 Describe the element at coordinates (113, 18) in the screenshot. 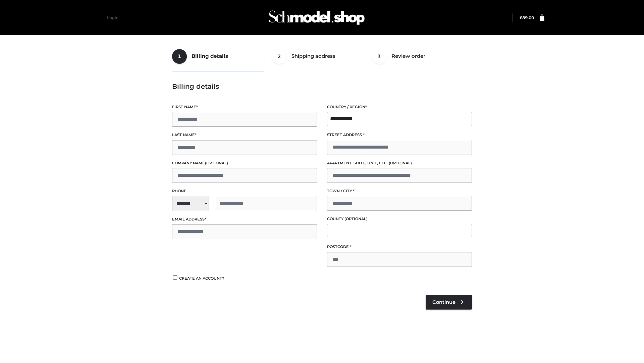

I see `a: Login` at that location.